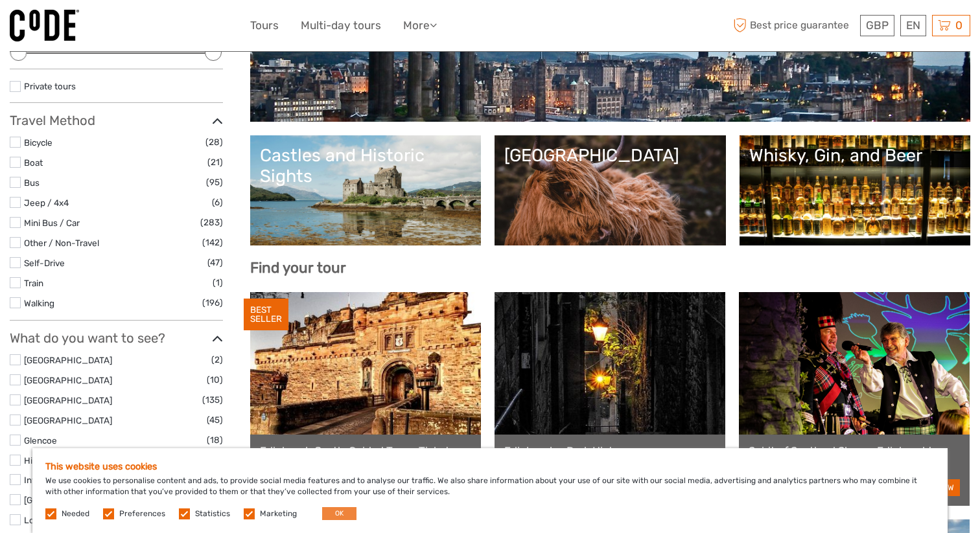 This screenshot has height=533, width=980. What do you see at coordinates (214, 142) in the screenshot?
I see `span: (28)` at bounding box center [214, 142].